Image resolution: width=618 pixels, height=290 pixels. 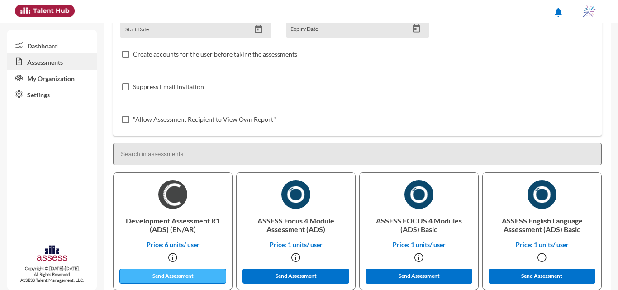 What do you see at coordinates (542, 225) in the screenshot?
I see `p: ASSESS English Language Assessment (ADS) Basic` at bounding box center [542, 225].